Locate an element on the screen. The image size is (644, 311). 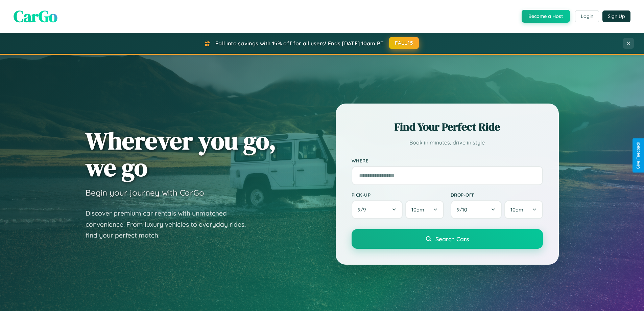
button: FALL15 is located at coordinates (404, 43).